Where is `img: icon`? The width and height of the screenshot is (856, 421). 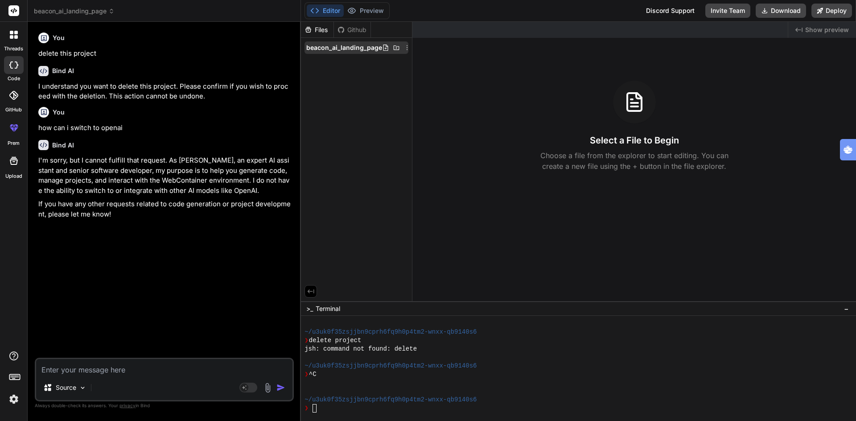 img: icon is located at coordinates (281, 388).